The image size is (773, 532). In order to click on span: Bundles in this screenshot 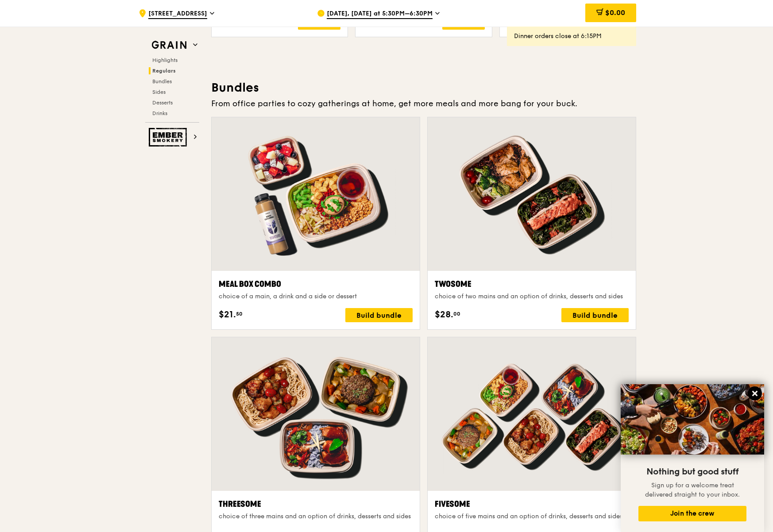, I will do `click(162, 81)`.